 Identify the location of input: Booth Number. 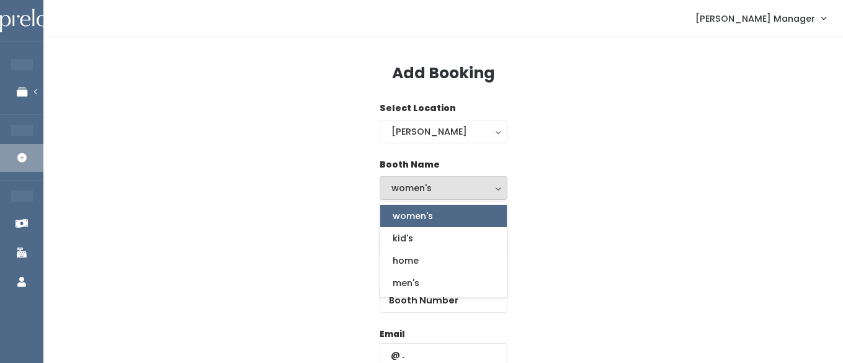
(443, 301).